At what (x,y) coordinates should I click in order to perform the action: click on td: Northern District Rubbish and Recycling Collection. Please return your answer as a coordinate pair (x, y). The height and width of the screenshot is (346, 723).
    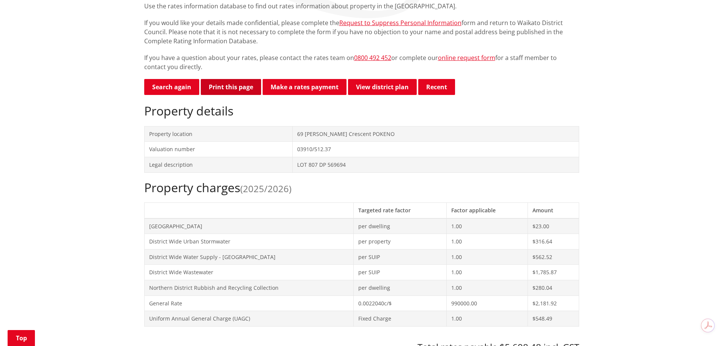
    Looking at the image, I should click on (249, 287).